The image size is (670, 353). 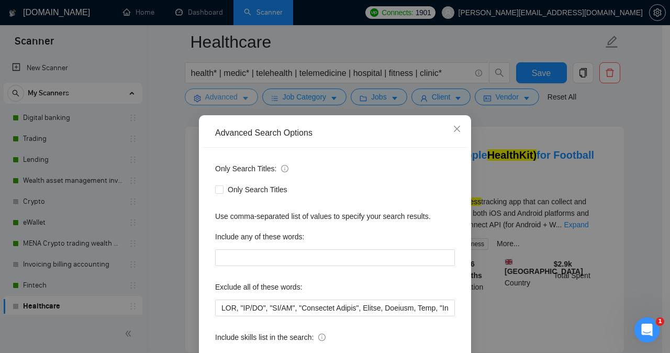 What do you see at coordinates (335, 216) in the screenshot?
I see `div: Use comma-separated list of values to specify your search results.` at bounding box center [335, 216].